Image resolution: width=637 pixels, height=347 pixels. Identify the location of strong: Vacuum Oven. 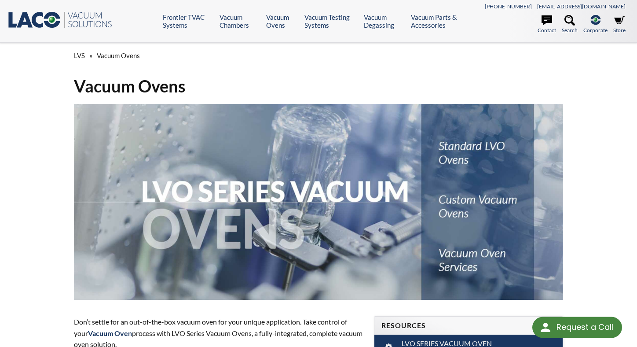
(110, 332).